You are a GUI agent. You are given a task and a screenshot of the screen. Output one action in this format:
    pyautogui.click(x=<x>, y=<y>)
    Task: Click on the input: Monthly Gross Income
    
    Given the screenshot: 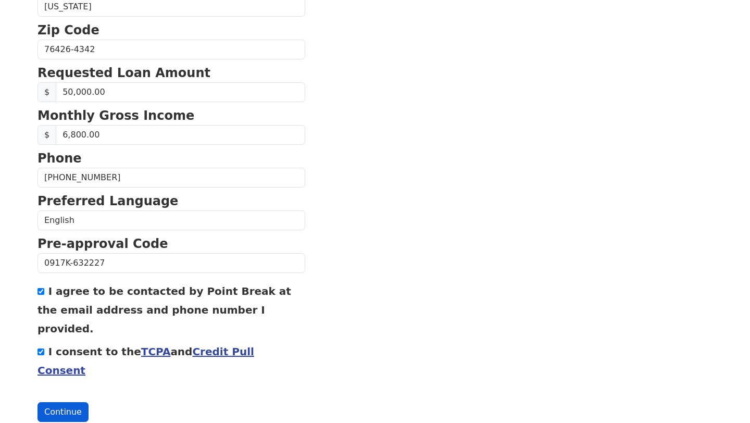 What is the action you would take?
    pyautogui.click(x=180, y=135)
    